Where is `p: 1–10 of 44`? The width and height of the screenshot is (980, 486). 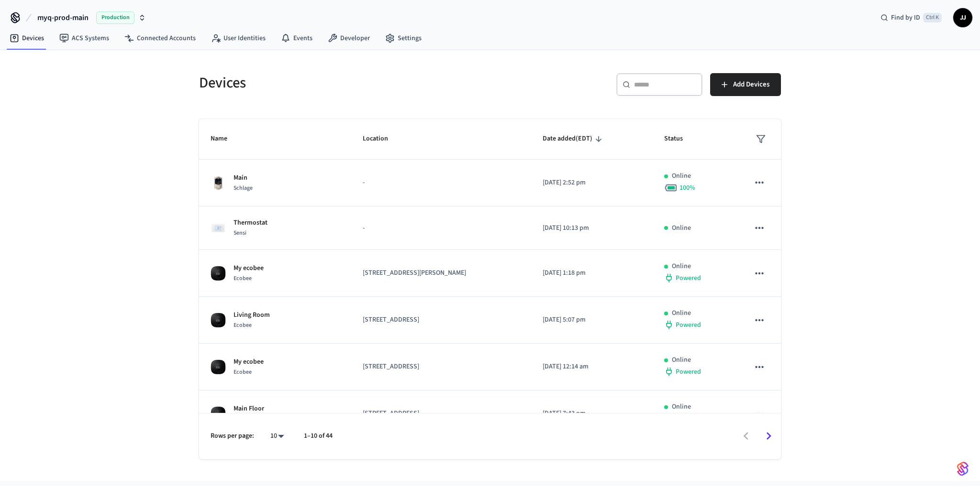
p: 1–10 of 44 is located at coordinates (318, 436).